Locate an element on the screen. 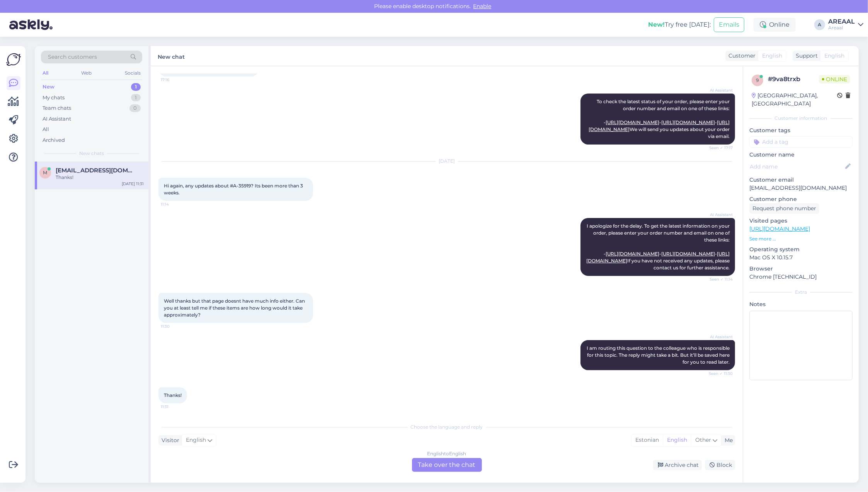 The width and height of the screenshot is (868, 492). button: Emails is located at coordinates (729, 25).